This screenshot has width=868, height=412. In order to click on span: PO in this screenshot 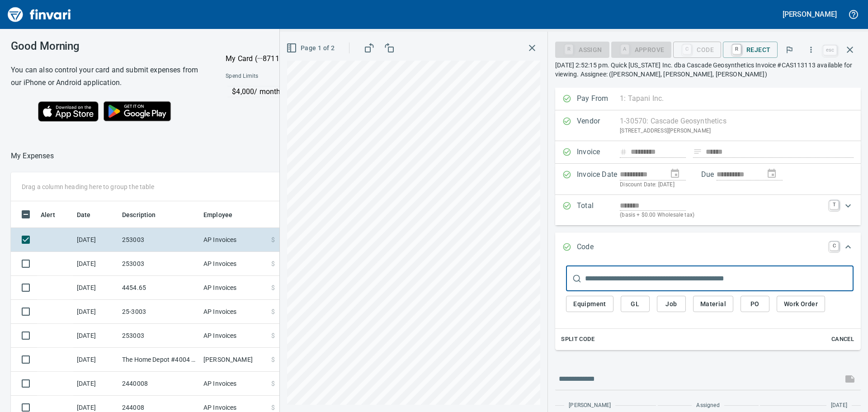, I will do `click(755, 304)`.